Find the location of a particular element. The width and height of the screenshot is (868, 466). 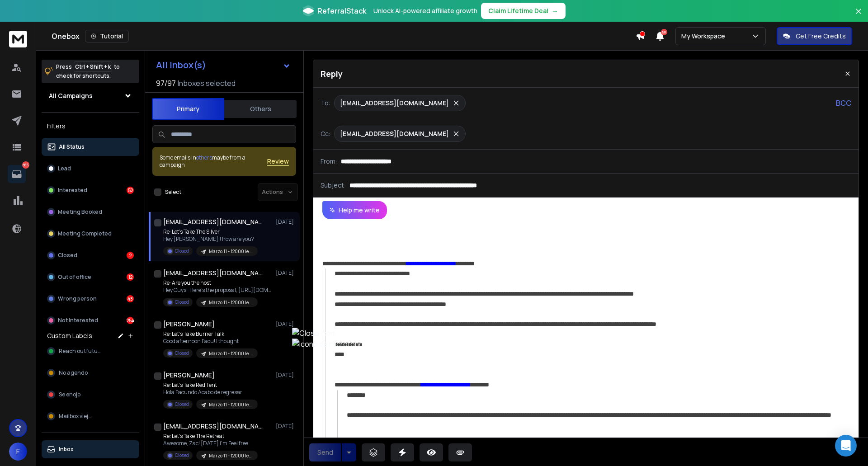

button: Primary is located at coordinates (188, 109).